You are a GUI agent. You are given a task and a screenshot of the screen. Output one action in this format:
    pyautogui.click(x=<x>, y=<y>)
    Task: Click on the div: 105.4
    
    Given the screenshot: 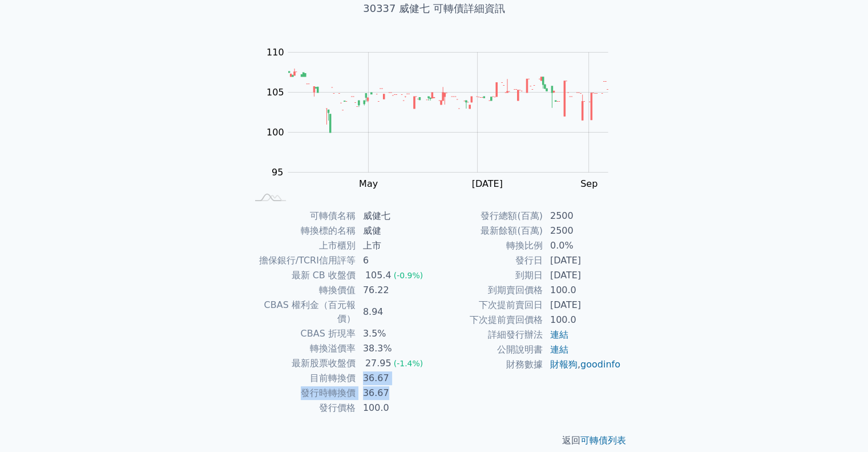 What is the action you would take?
    pyautogui.click(x=378, y=275)
    